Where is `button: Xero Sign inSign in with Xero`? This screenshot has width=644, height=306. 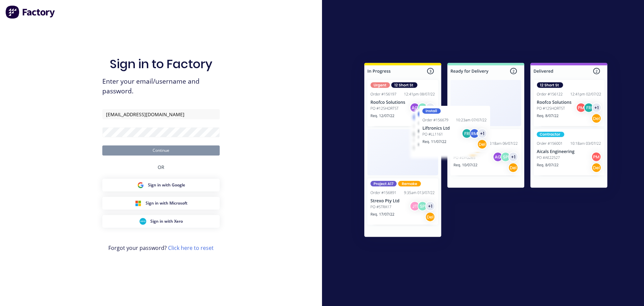 button: Xero Sign inSign in with Xero is located at coordinates (161, 221).